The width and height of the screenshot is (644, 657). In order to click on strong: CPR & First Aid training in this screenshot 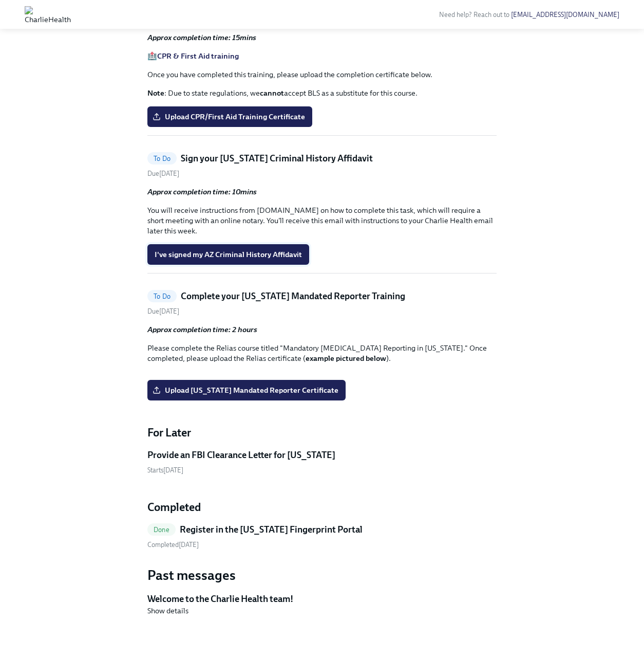, I will do `click(198, 56)`.